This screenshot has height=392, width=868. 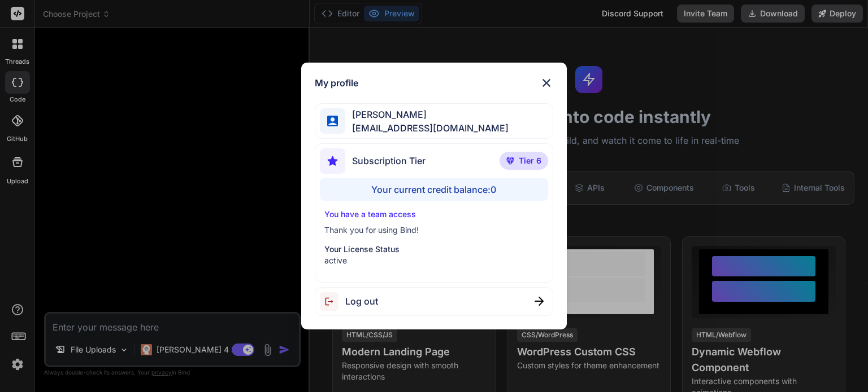 I want to click on h1: My profile, so click(x=336, y=83).